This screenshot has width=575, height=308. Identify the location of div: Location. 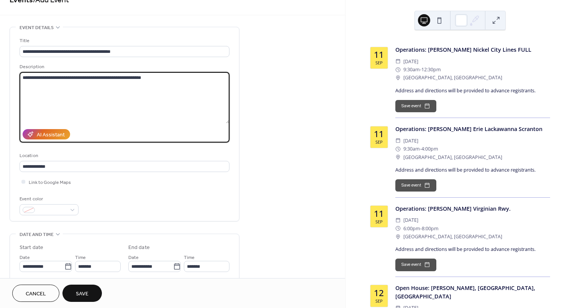
(124, 156).